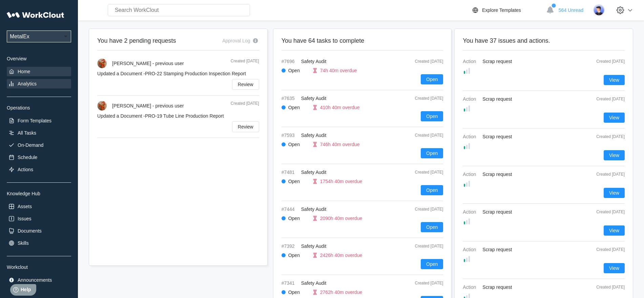 The width and height of the screenshot is (644, 298). I want to click on div: Schedule, so click(28, 157).